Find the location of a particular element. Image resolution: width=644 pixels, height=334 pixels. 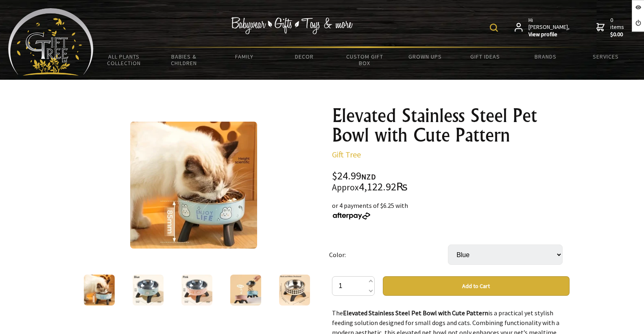

span: NZD is located at coordinates (368, 176).